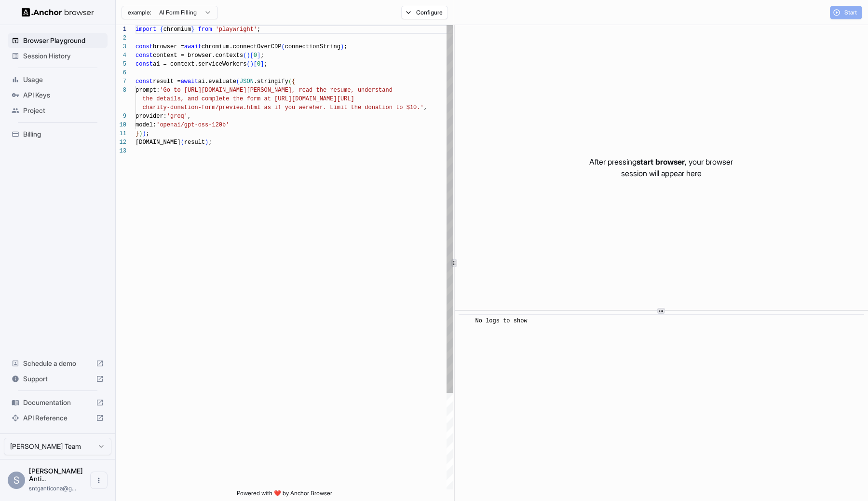  What do you see at coordinates (16, 479) in the screenshot?
I see `div: S` at bounding box center [16, 479].